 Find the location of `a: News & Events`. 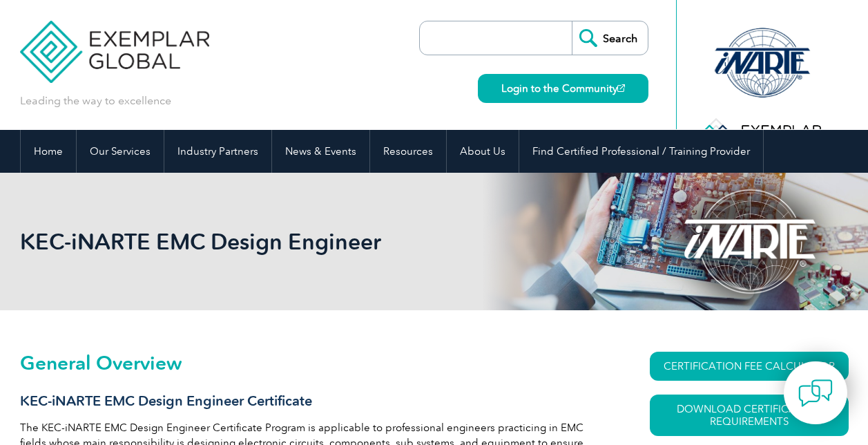

a: News & Events is located at coordinates (321, 151).